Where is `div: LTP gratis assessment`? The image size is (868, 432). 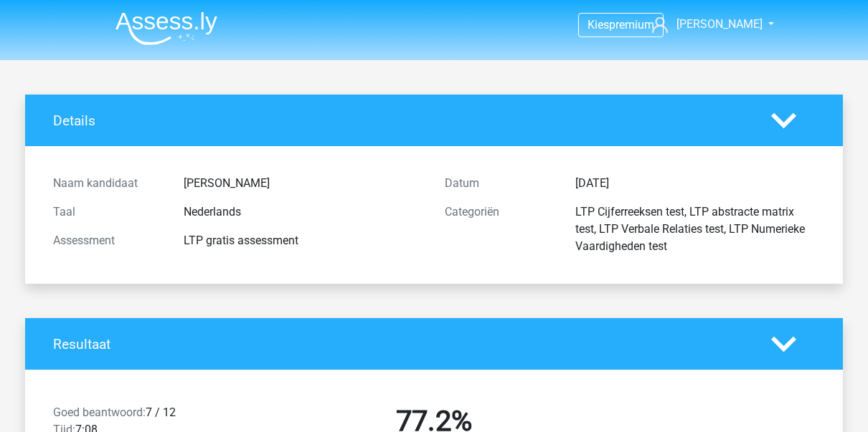
div: LTP gratis assessment is located at coordinates (304, 241).